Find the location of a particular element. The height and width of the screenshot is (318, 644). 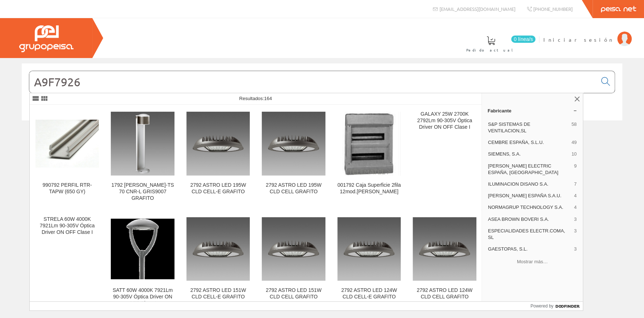

a: 2792 ASTRO LED 151W CLD CELL GRAFITO 2792 ASTRO LED 151W CLD CELL GRAFITO is located at coordinates (294, 263).